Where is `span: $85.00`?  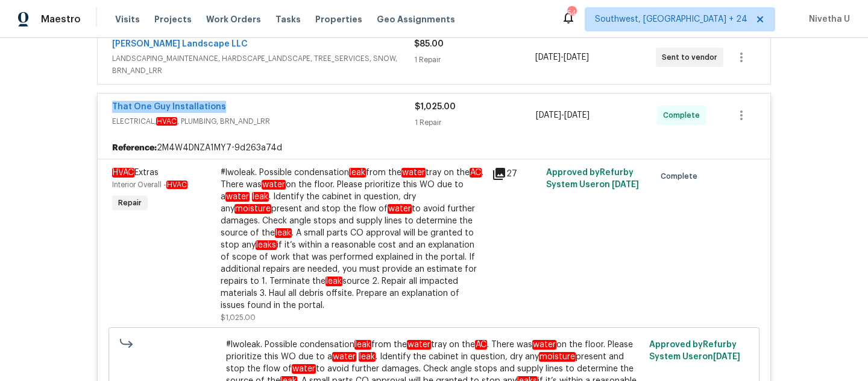
span: $85.00 is located at coordinates (428, 44).